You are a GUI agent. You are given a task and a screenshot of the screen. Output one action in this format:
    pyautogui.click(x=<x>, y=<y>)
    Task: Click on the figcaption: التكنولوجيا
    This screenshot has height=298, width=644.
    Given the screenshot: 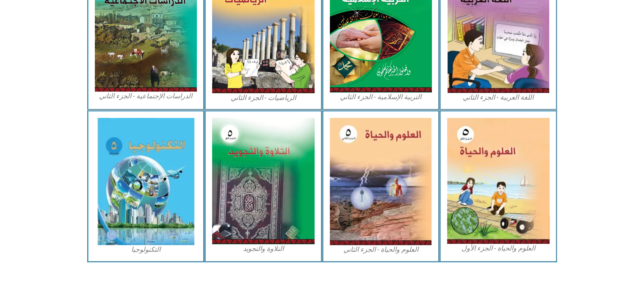 What is the action you would take?
    pyautogui.click(x=146, y=250)
    